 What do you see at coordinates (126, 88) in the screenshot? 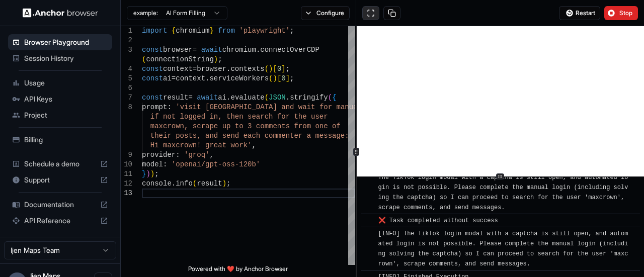
I see `div: 6` at bounding box center [126, 88].